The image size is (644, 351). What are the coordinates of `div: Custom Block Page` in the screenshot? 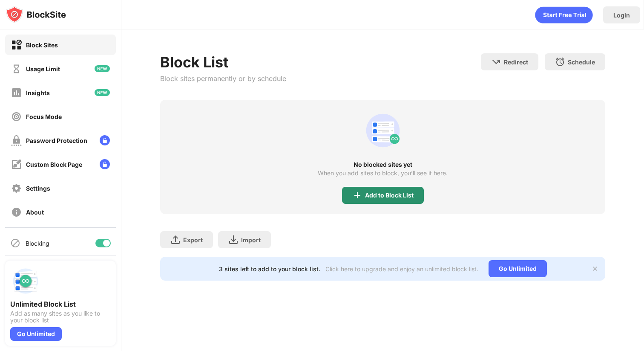 It's located at (54, 164).